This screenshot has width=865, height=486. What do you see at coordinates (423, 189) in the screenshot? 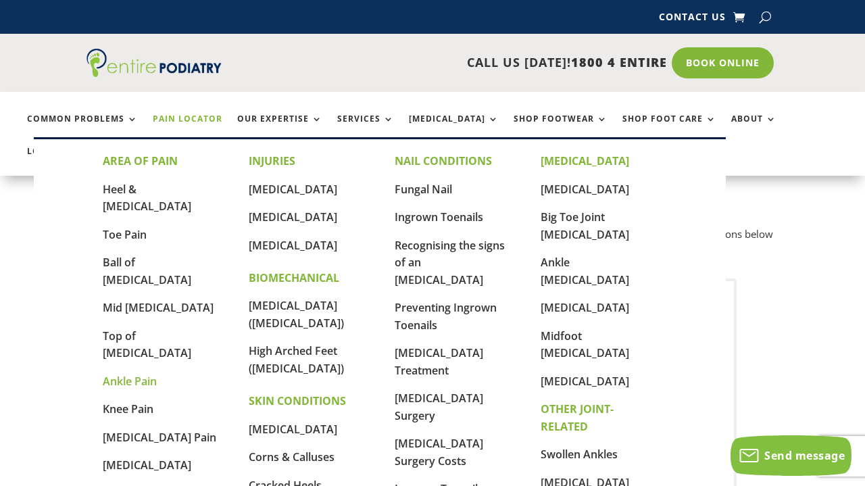
I see `a: Fungal Nail` at bounding box center [423, 189].